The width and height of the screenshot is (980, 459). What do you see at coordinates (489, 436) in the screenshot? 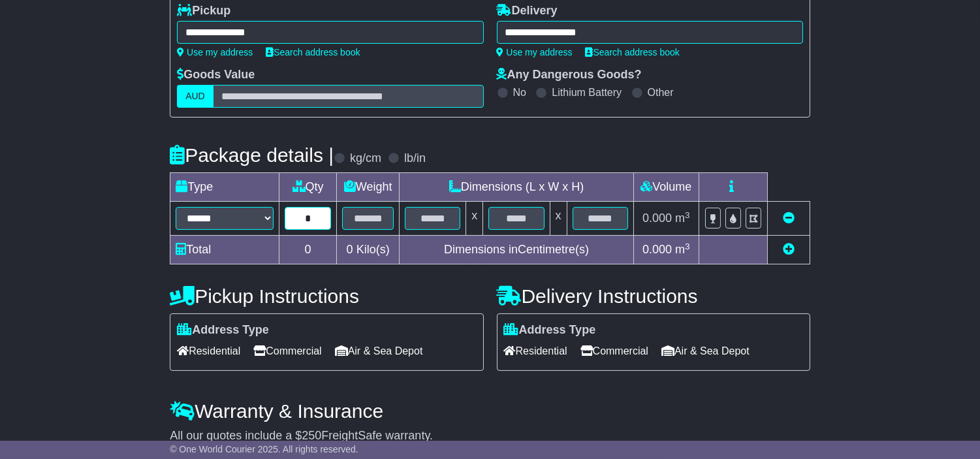
I see `div: All our quotes include a $ FreightSafe warranty.` at bounding box center [489, 436].